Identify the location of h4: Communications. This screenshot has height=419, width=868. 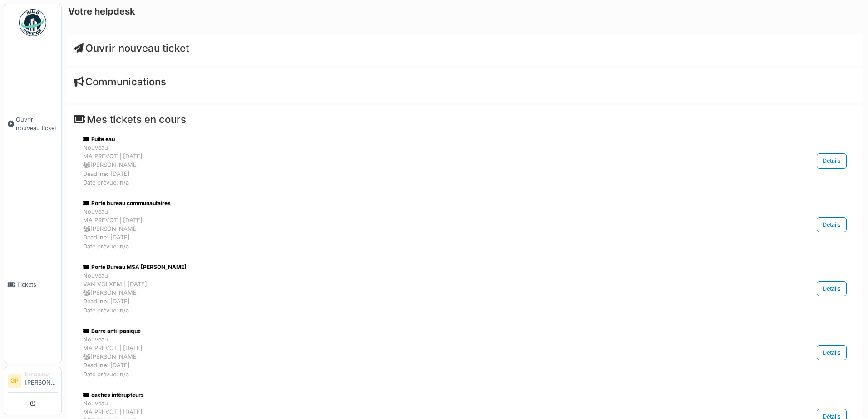
(465, 82).